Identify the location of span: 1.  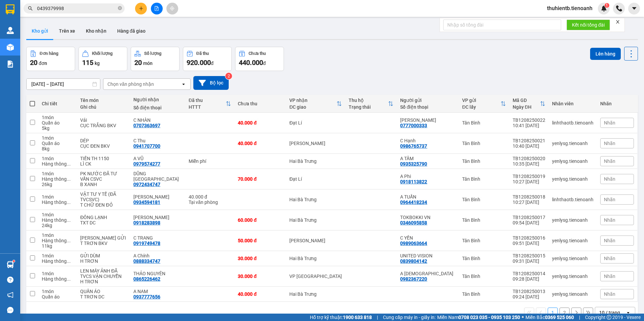
(607, 6).